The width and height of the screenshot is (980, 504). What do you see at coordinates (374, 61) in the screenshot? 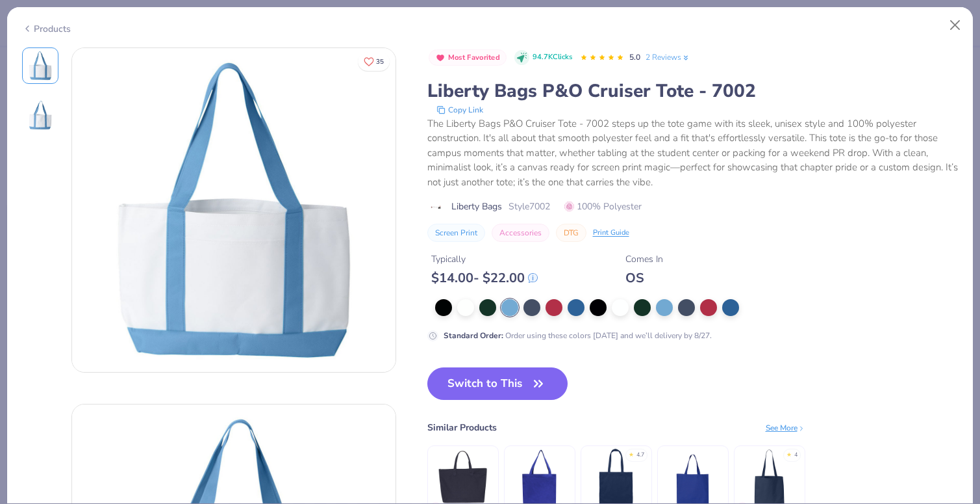
I see `button: Like` at bounding box center [374, 61].